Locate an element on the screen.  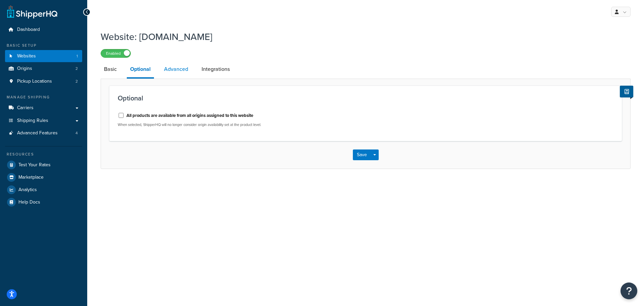
li: Analytics is located at coordinates (44, 189).